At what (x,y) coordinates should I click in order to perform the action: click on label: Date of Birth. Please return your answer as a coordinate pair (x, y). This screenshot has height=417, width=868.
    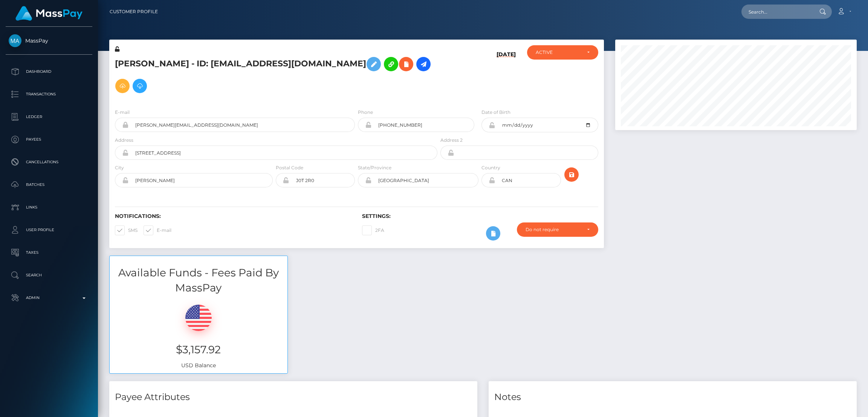
    Looking at the image, I should click on (496, 113).